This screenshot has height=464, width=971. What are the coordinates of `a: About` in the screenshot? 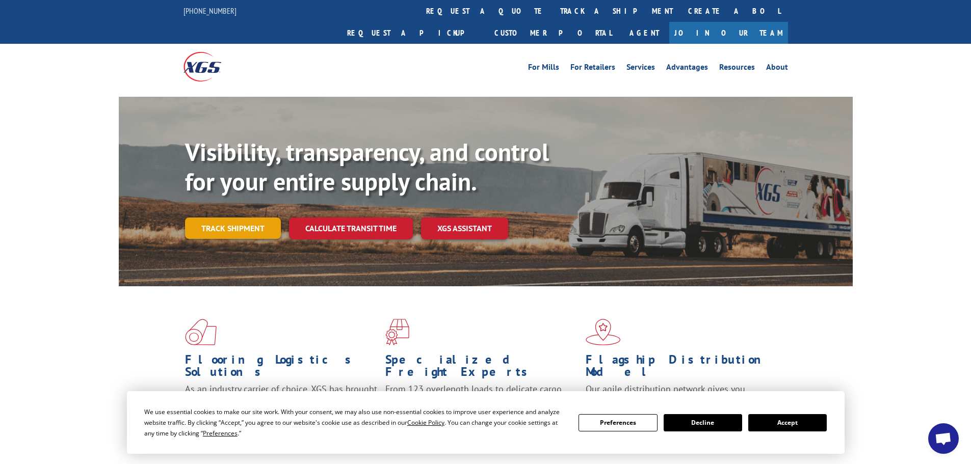 It's located at (777, 69).